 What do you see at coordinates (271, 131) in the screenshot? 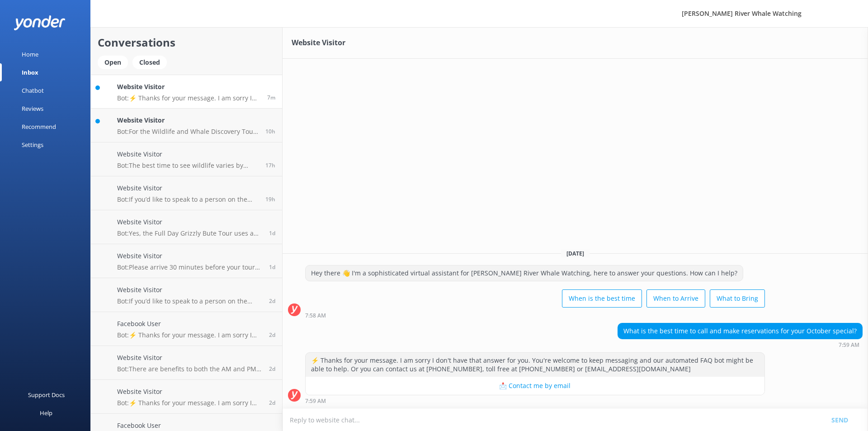
I see `span: Sep 02 2025 09:35pm (UTC -07:00) America/Tijuana` at bounding box center [271, 131].